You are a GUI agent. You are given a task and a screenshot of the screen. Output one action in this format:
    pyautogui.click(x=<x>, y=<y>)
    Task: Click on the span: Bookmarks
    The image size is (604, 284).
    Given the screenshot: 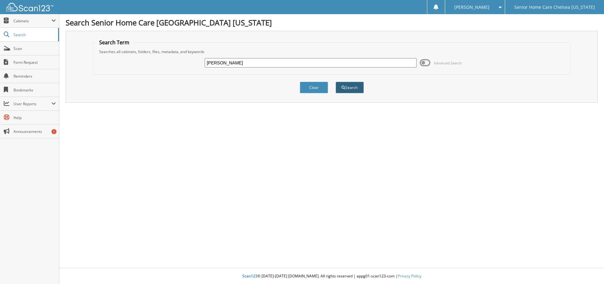 What is the action you would take?
    pyautogui.click(x=35, y=90)
    